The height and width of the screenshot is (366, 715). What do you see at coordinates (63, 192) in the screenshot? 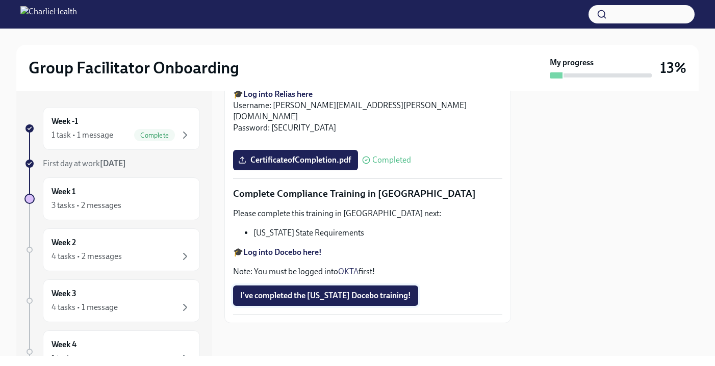
I see `h6: Week 1` at bounding box center [63, 192].